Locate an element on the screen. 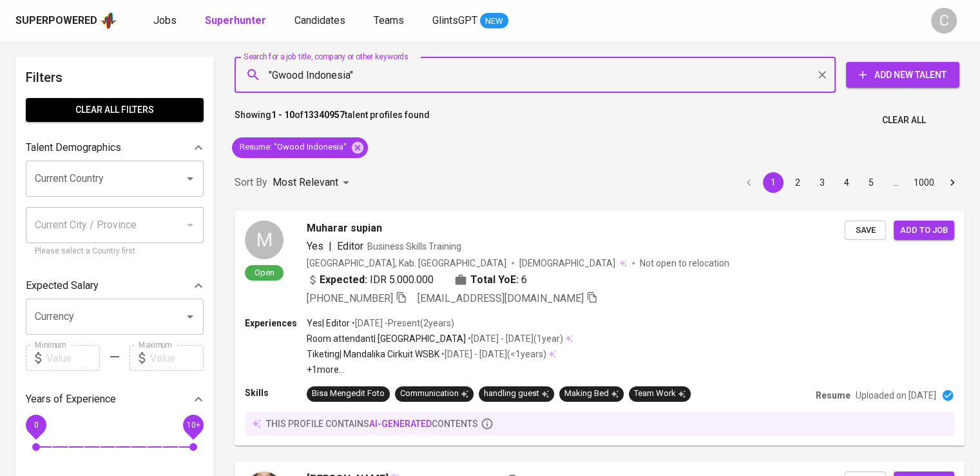 Image resolution: width=980 pixels, height=476 pixels. span: Clear All is located at coordinates (904, 120).